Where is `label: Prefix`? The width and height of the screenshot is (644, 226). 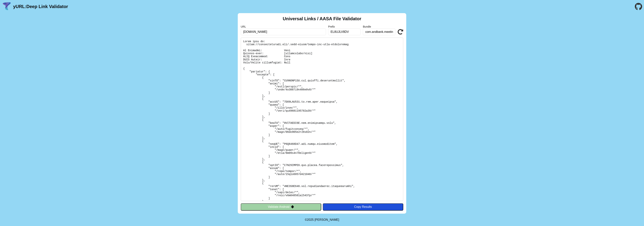 label: Prefix is located at coordinates (345, 27).